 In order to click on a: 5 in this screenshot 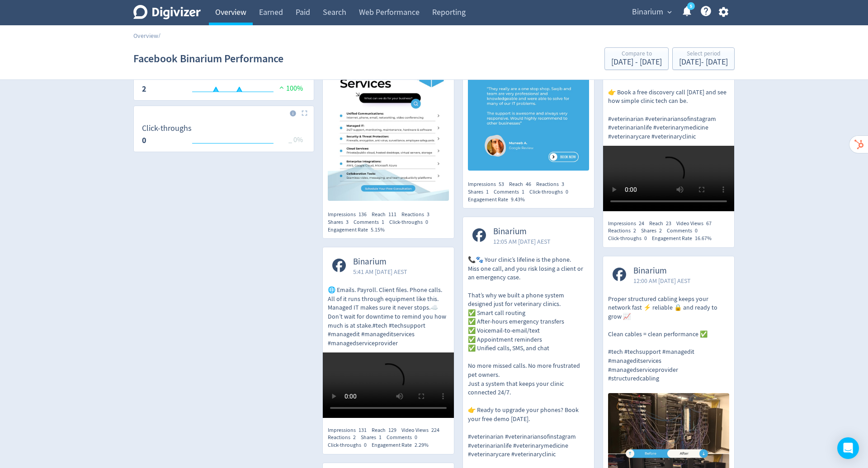, I will do `click(691, 6)`.